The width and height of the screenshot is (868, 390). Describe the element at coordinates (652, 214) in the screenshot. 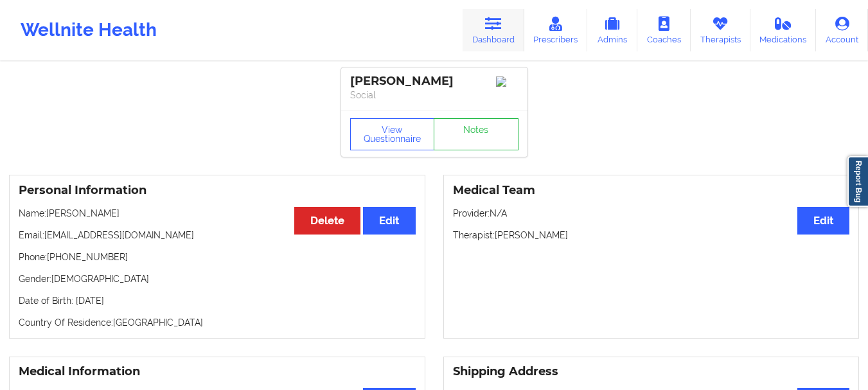

I see `p: Provider: N/A` at that location.